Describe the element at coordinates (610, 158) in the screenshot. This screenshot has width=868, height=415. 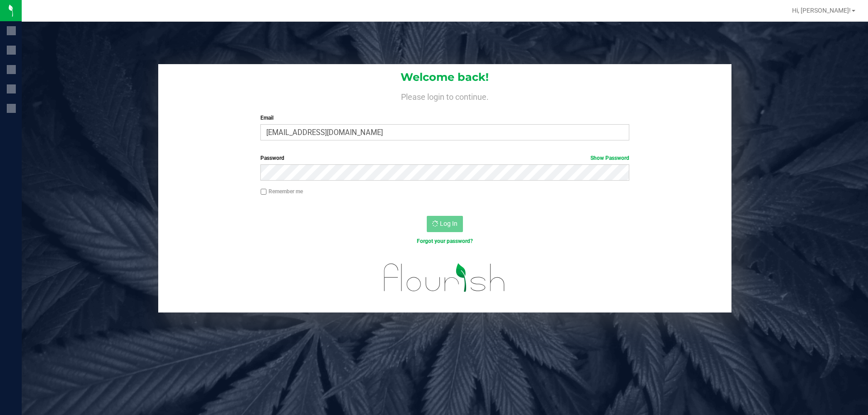
I see `a: Show Password` at that location.